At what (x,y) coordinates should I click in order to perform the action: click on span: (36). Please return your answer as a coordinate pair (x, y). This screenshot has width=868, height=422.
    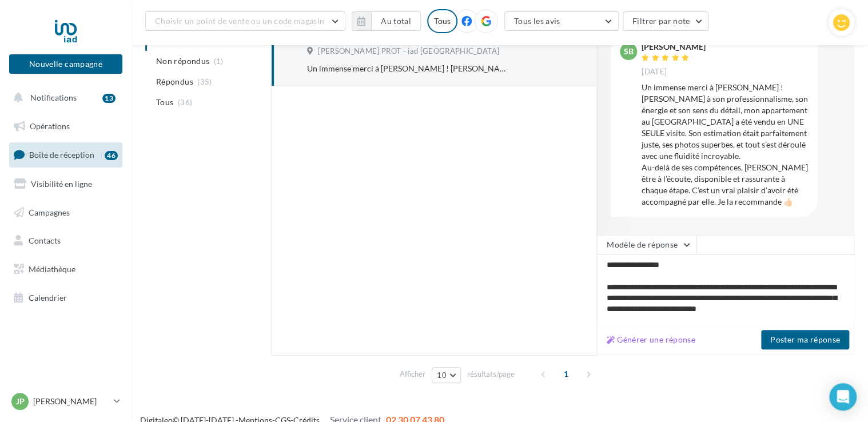
    Looking at the image, I should click on (185, 102).